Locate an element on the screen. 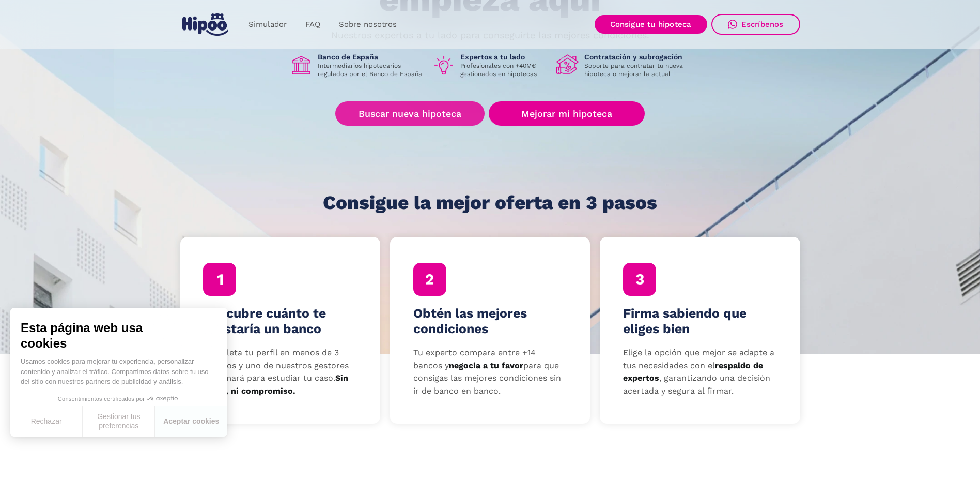 The width and height of the screenshot is (980, 478). a: Buscar nueva hipoteca is located at coordinates (410, 113).